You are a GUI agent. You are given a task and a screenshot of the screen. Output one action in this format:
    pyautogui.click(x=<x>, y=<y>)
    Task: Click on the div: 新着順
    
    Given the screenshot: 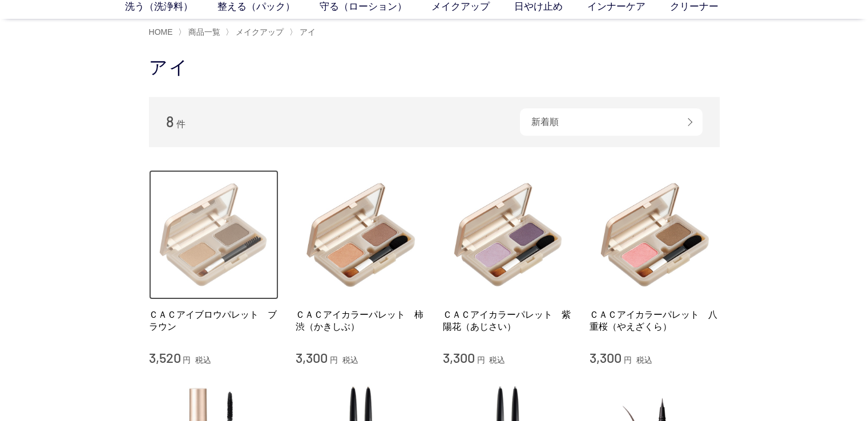 What is the action you would take?
    pyautogui.click(x=611, y=122)
    